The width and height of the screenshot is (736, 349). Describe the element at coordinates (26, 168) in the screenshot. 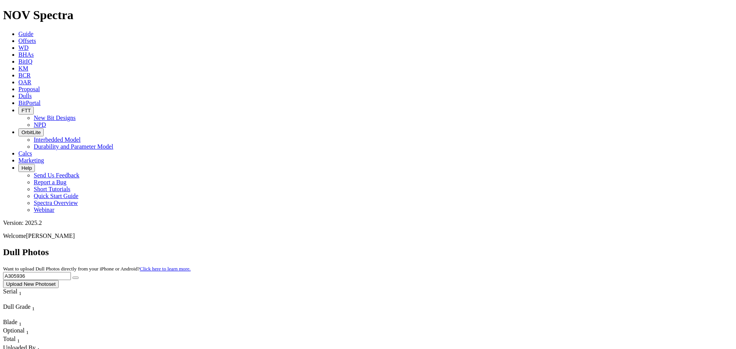

I see `button: Help` at that location.